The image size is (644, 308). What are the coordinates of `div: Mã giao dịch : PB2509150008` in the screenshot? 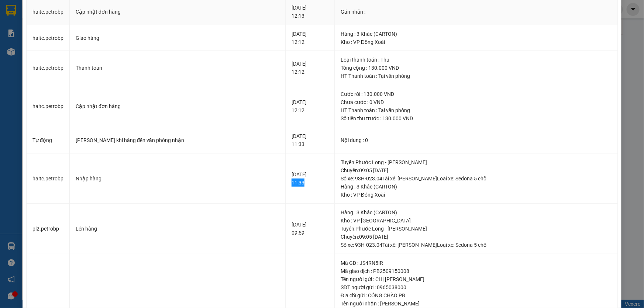 It's located at (476, 271).